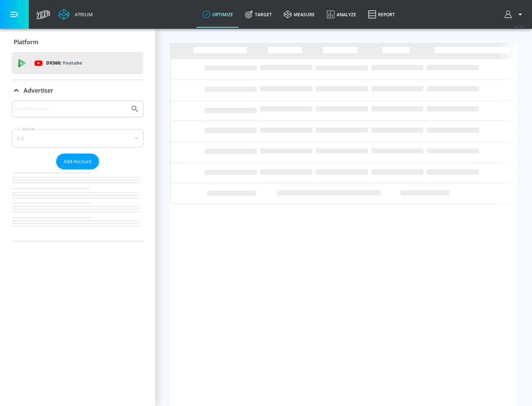  I want to click on div: DV360: Youtube, so click(78, 63).